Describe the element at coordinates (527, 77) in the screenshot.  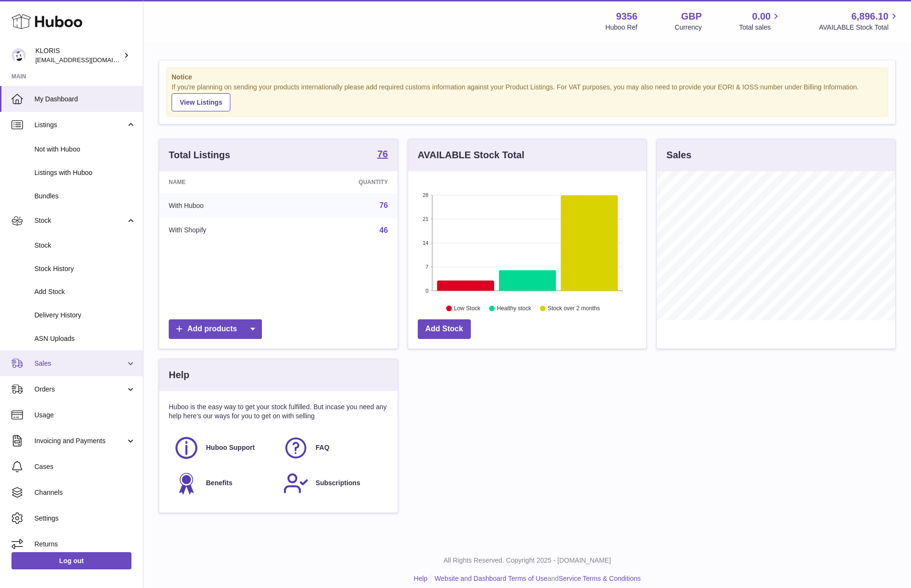
I see `strong: Notice` at that location.